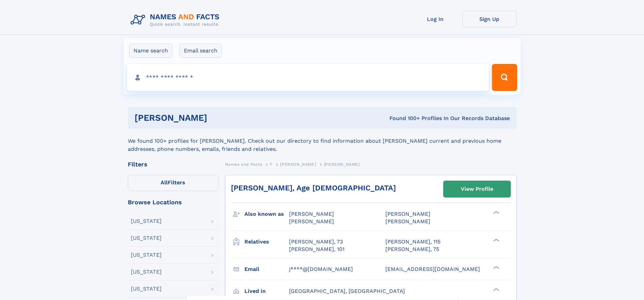  I want to click on h3: Relatives, so click(267, 242).